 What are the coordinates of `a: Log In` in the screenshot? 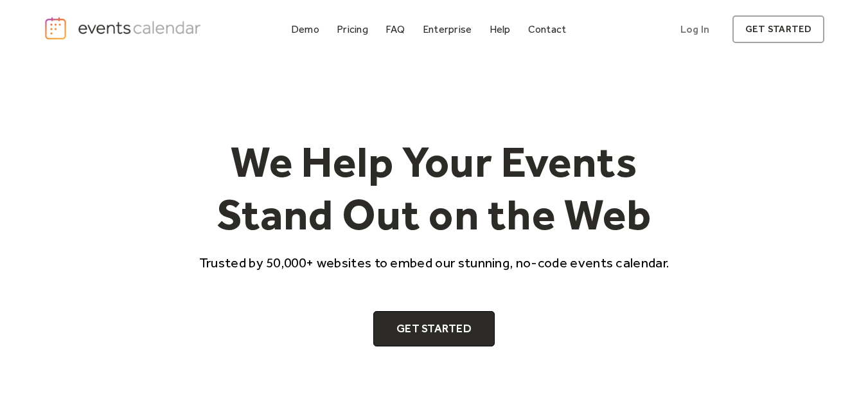 It's located at (695, 29).